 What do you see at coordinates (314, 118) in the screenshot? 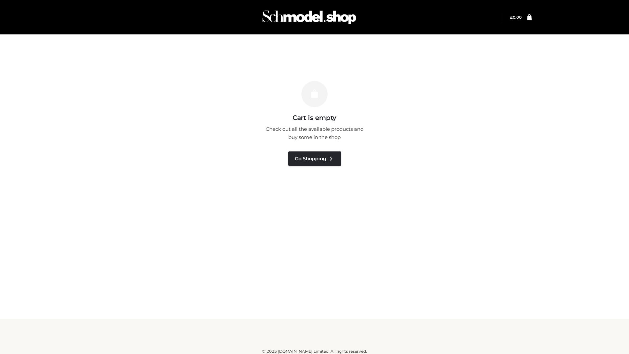
I see `h3: Cart is empty` at bounding box center [314, 118].